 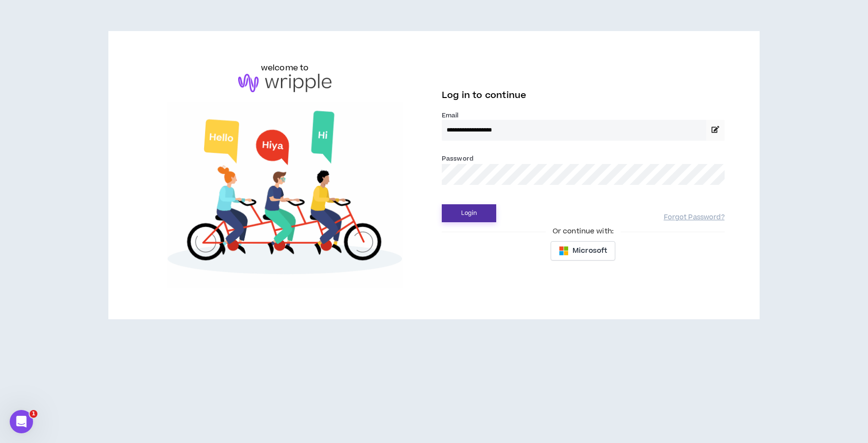 What do you see at coordinates (694, 218) in the screenshot?
I see `a: Forgot Password?` at bounding box center [694, 218].